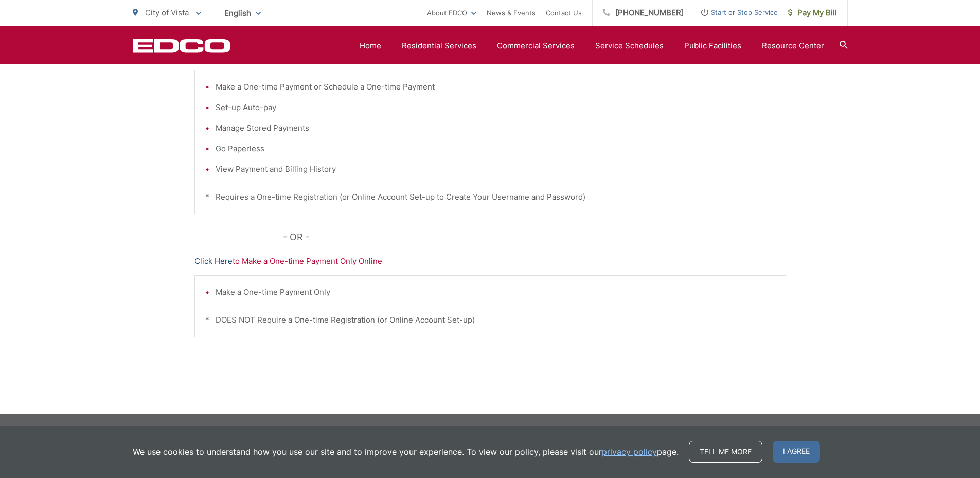 The image size is (980, 478). Describe the element at coordinates (452, 13) in the screenshot. I see `a: About EDCO` at that location.